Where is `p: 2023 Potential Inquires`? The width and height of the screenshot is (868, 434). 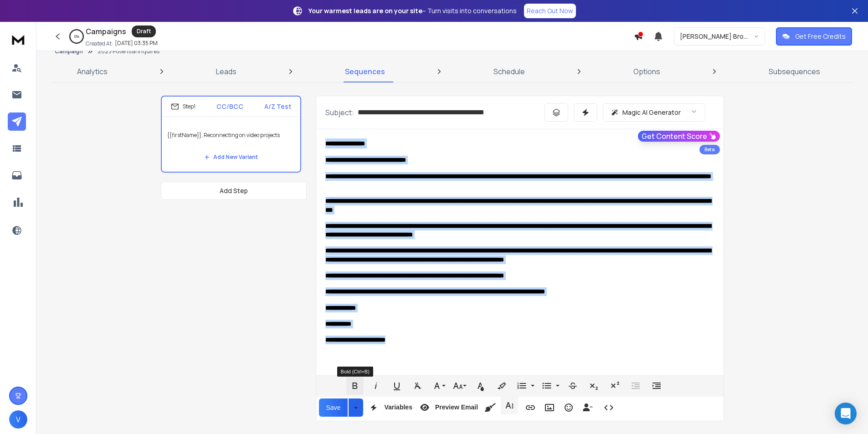
p: 2023 Potential Inquires is located at coordinates (129, 52).